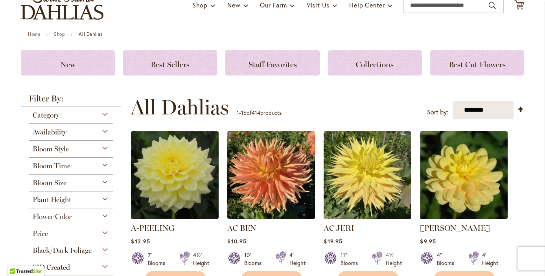  Describe the element at coordinates (271, 175) in the screenshot. I see `img: AC BEN` at that location.